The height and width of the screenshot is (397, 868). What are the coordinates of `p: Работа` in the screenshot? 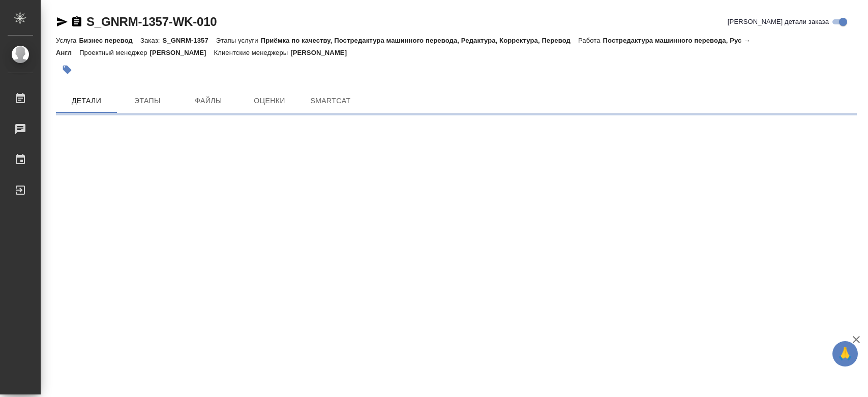 It's located at (590, 40).